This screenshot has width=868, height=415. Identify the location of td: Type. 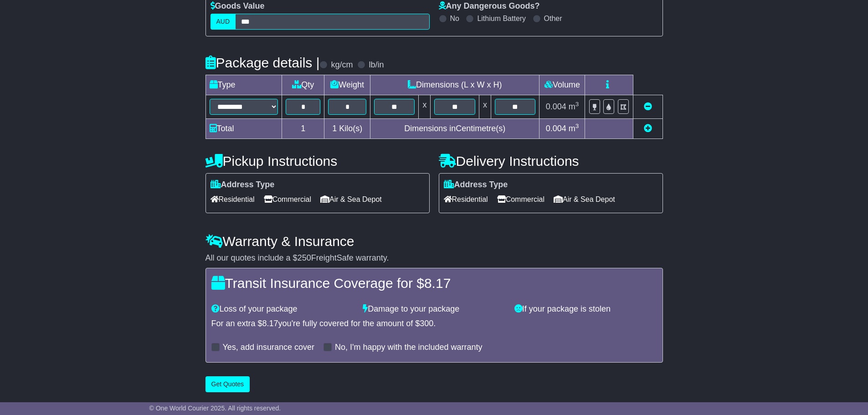
(244, 85).